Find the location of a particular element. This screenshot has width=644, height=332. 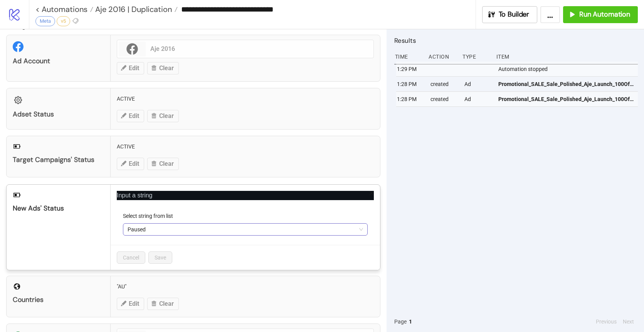

span: Run Automation is located at coordinates (604, 14).